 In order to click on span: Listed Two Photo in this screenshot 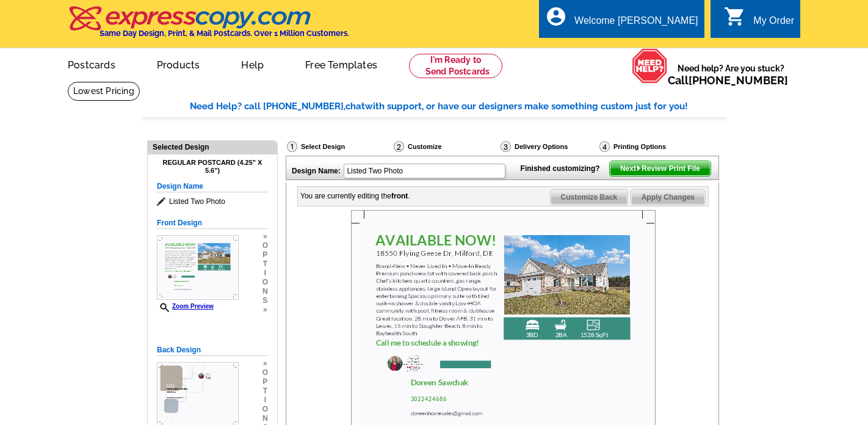, I will do `click(213, 201)`.